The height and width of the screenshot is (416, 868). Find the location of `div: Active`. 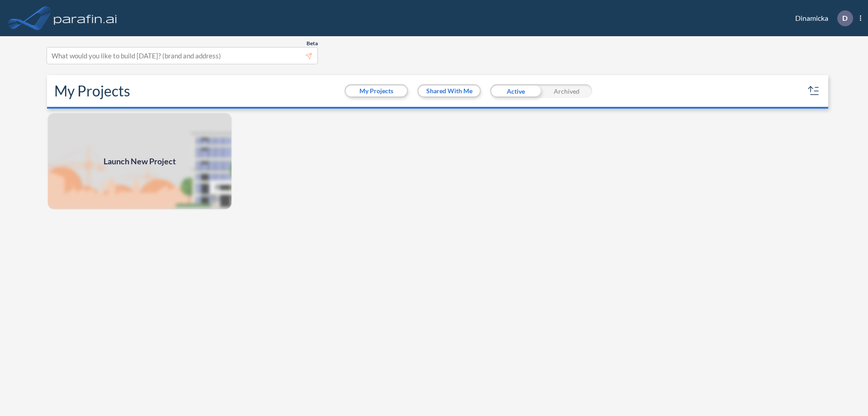

div: Active is located at coordinates (516, 91).